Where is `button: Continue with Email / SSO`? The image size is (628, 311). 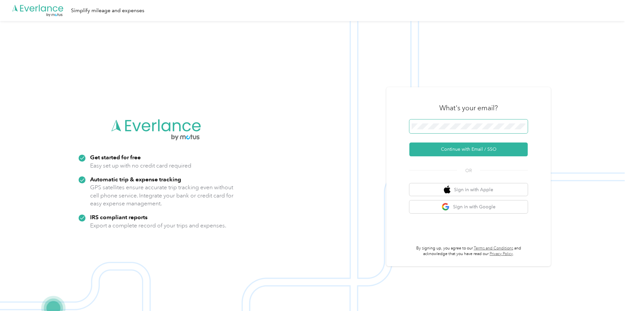
button: Continue with Email / SSO is located at coordinates (469, 149).